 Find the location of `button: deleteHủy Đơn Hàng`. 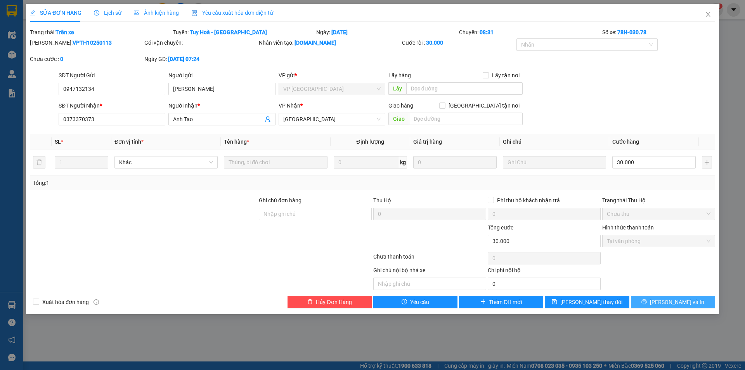

button: deleteHủy Đơn Hàng is located at coordinates (330, 302).